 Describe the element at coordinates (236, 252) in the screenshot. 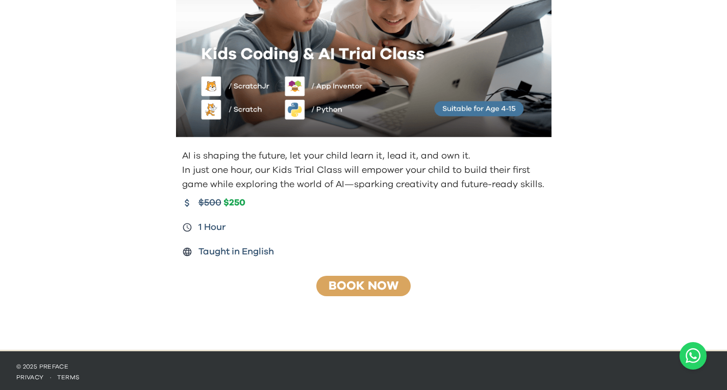

I see `span: Taught in English` at that location.